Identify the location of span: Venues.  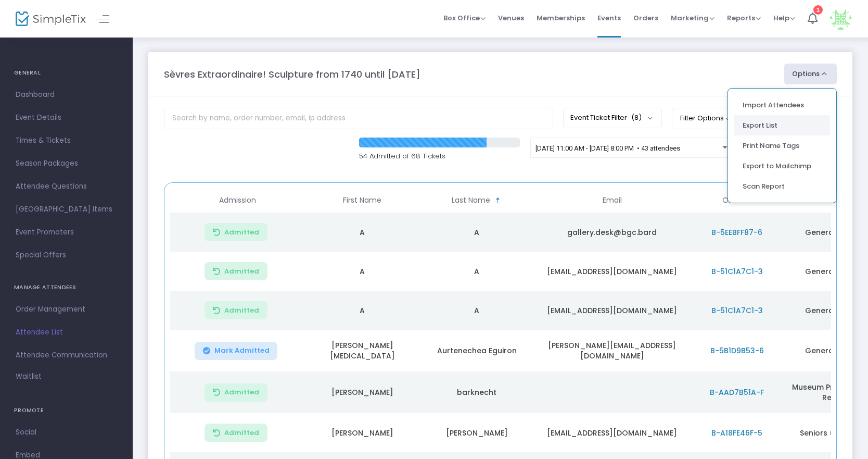
(511, 18).